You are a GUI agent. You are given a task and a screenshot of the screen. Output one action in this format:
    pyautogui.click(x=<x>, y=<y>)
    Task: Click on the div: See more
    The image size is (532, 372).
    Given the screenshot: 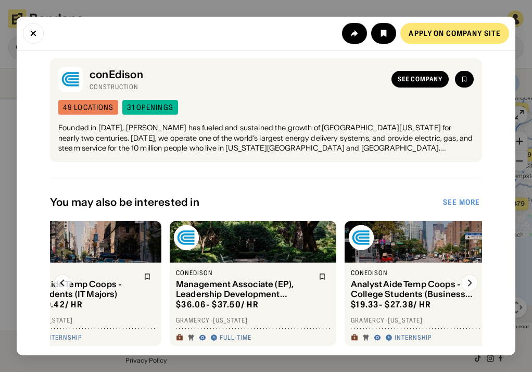 What is the action you would take?
    pyautogui.click(x=461, y=202)
    